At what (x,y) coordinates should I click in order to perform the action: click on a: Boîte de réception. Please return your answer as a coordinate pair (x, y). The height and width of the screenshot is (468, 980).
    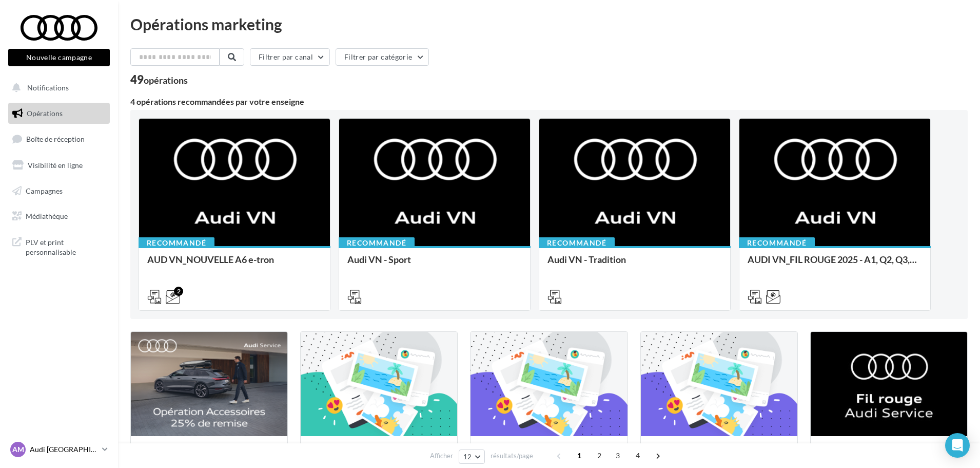
    Looking at the image, I should click on (59, 139).